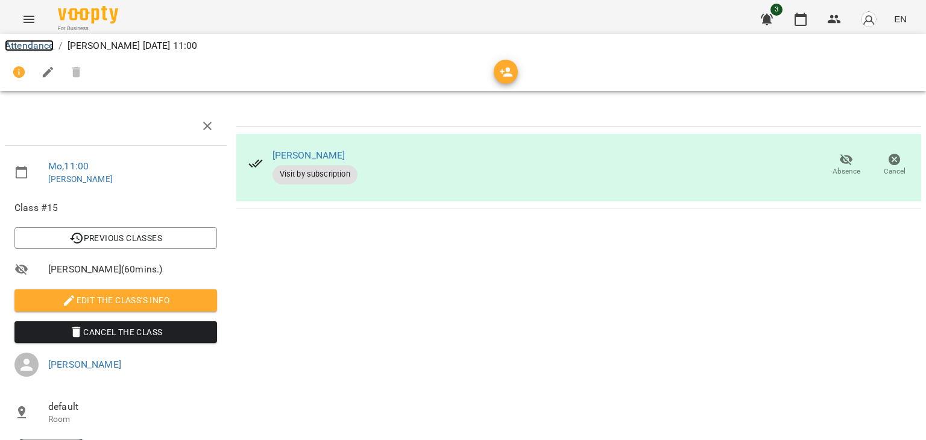 Image resolution: width=926 pixels, height=440 pixels. Describe the element at coordinates (29, 19) in the screenshot. I see `button: Menu` at that location.